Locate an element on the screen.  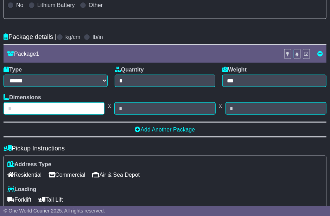
a: Add Another Package is located at coordinates (165, 130).